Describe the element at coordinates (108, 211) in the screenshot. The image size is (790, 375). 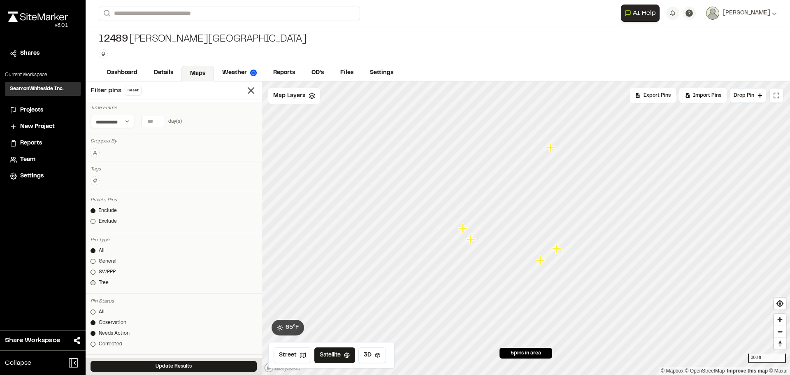
I see `div: Include` at that location.